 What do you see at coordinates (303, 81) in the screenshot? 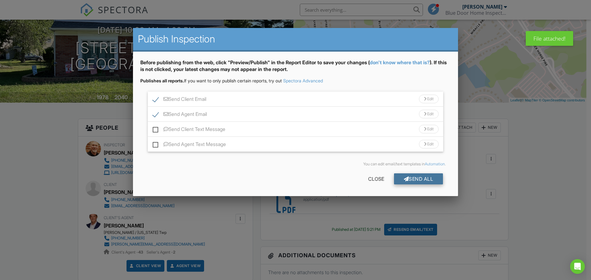
I see `a: Spectora Advanced` at bounding box center [303, 81].